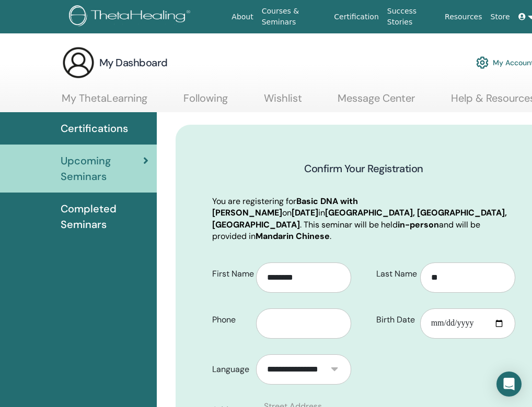  Describe the element at coordinates (364, 168) in the screenshot. I see `h3: Confirm Your Registration` at that location.